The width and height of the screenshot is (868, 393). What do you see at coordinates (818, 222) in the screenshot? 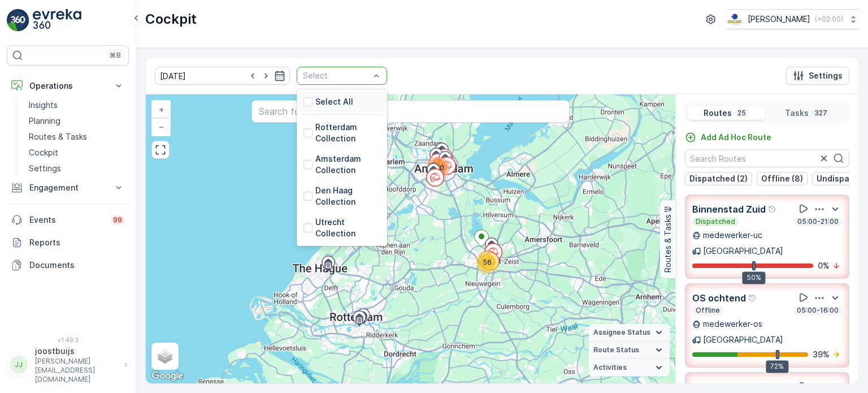
I see `p: 05:00-21:00` at bounding box center [818, 222].